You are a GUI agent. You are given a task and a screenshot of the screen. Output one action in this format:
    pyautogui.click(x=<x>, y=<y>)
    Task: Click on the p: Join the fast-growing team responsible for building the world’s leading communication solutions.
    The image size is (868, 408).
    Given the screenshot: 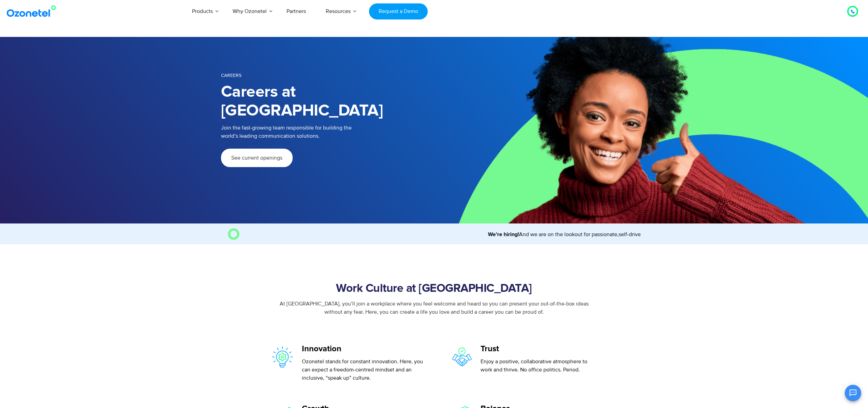 What is the action you would take?
    pyautogui.click(x=323, y=131)
    